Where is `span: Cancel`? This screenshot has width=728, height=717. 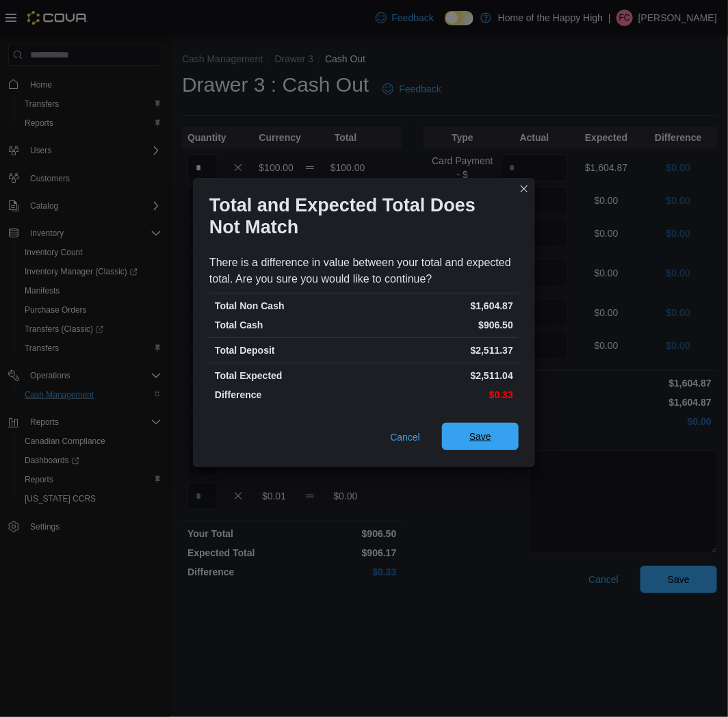
span: Cancel is located at coordinates (405, 437).